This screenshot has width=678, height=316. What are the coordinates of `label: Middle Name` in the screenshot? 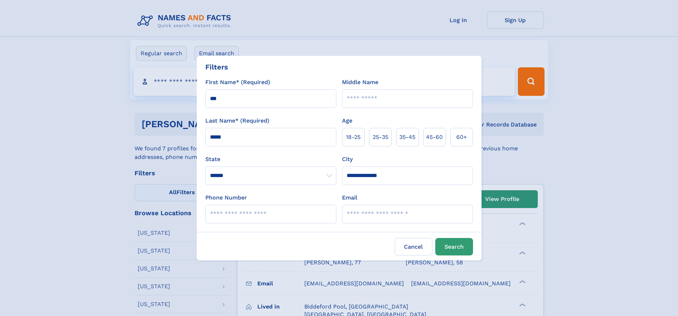 It's located at (360, 82).